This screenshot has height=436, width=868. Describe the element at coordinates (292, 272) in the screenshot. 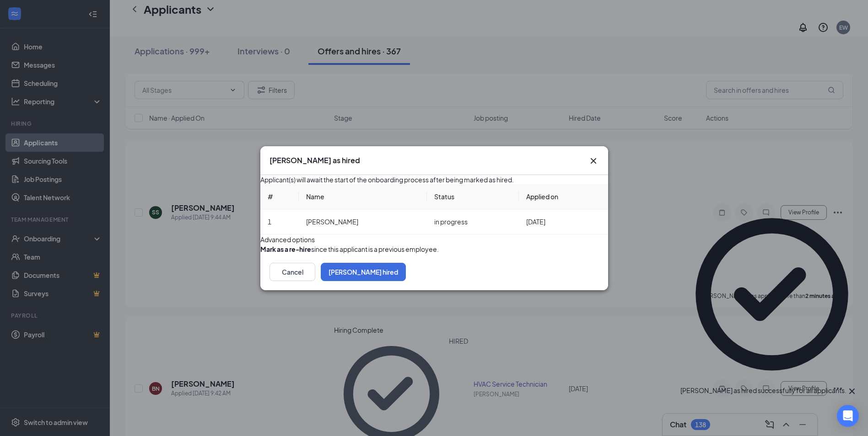

I see `button: Cancel` at that location.